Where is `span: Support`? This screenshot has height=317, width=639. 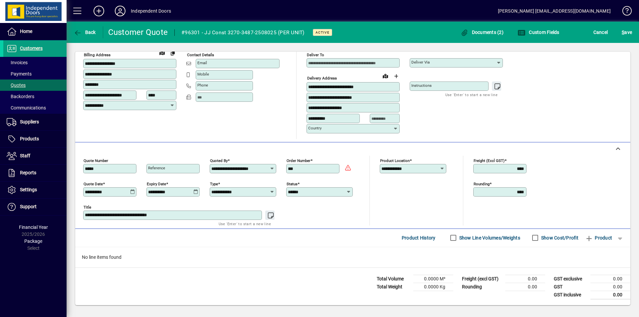 span: Support is located at coordinates (28, 207).